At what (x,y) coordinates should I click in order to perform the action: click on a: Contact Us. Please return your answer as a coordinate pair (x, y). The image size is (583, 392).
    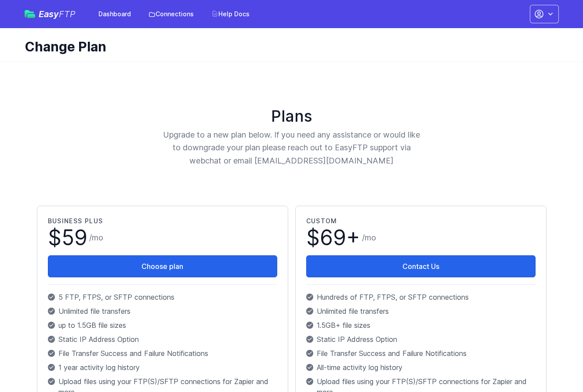
    Looking at the image, I should click on (421, 266).